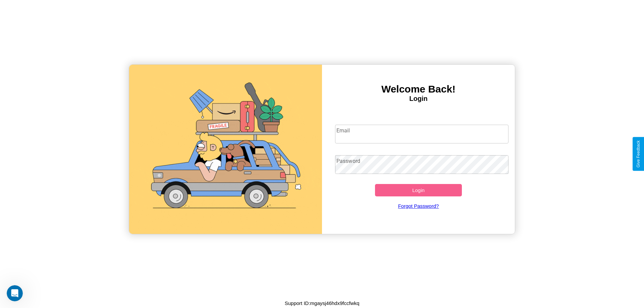 Image resolution: width=644 pixels, height=308 pixels. I want to click on div: Give Feedback, so click(638, 154).